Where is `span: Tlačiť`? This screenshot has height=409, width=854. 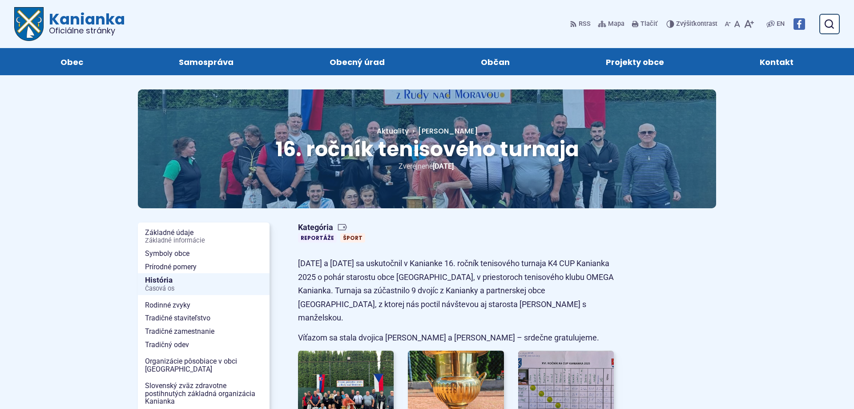
span: Tlačiť is located at coordinates (649, 24).